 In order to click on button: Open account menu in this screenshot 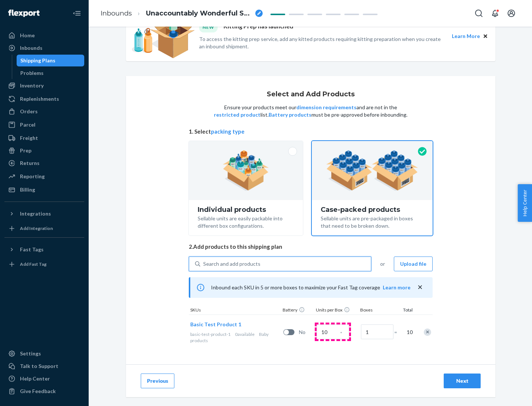, I will do `click(512, 13)`.